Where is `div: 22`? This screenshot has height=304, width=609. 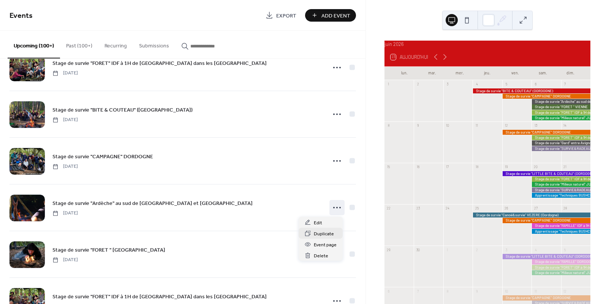
div: 22 is located at coordinates (389, 209).